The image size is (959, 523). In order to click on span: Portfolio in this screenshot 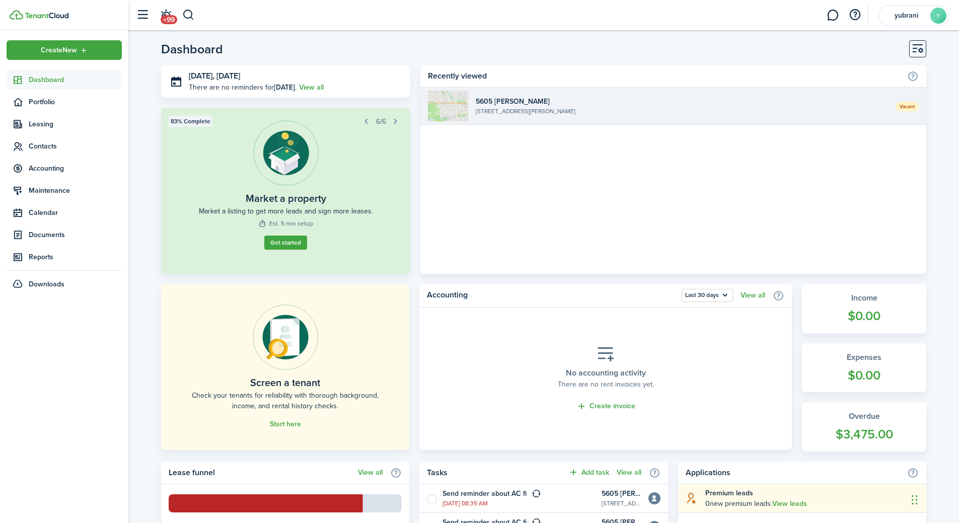, I will do `click(75, 102)`.